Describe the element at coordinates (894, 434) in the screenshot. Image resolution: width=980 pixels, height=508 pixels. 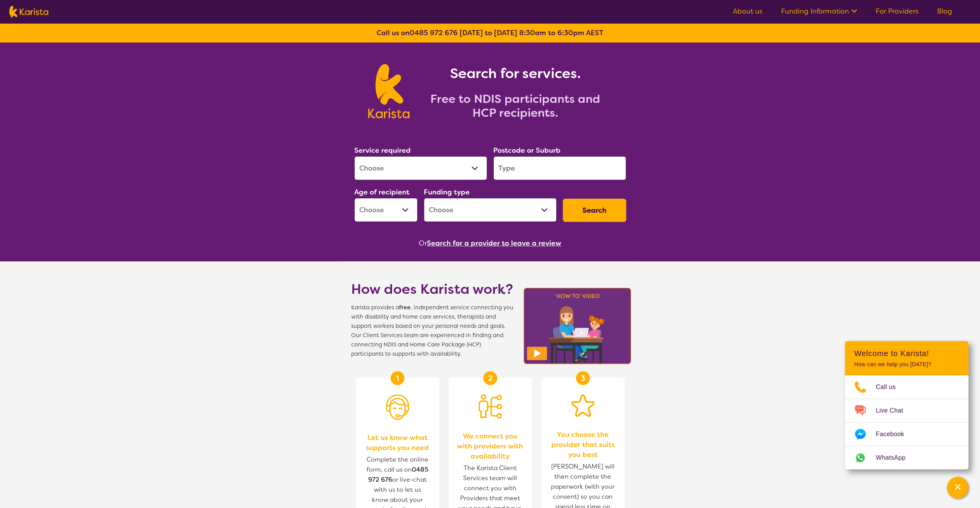
I see `span: Facebook` at that location.